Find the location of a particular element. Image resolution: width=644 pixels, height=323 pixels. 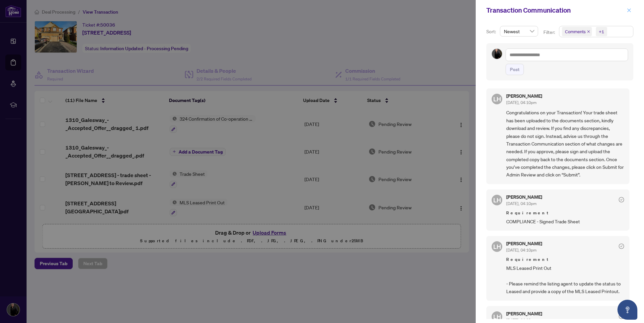

div: Transaction Communication is located at coordinates (556, 11).